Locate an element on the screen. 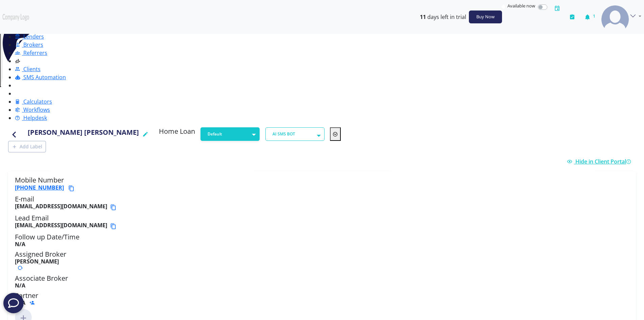 The image size is (644, 320). button: Add Label is located at coordinates (27, 146).